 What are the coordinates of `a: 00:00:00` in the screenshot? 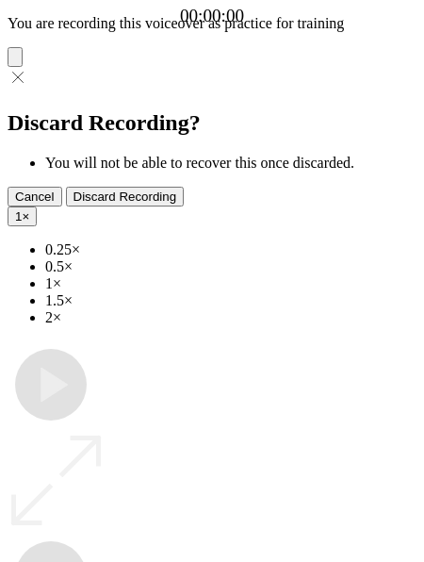 It's located at (212, 16).